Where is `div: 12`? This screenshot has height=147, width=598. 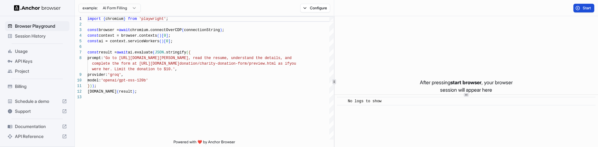
div: 12 is located at coordinates (78, 92).